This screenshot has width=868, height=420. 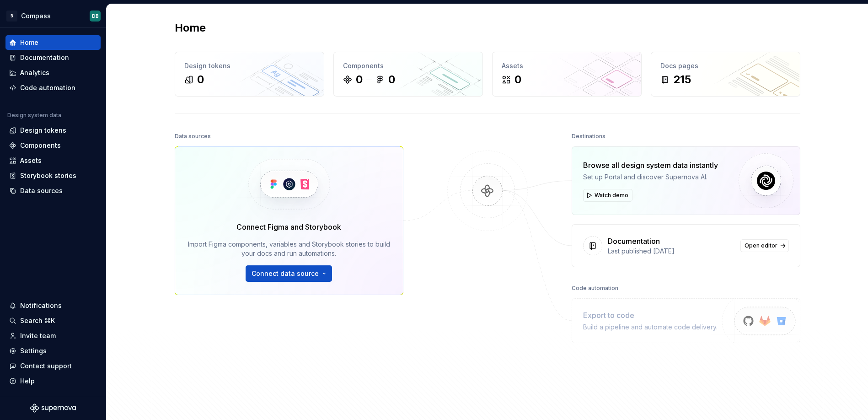 What do you see at coordinates (567, 74) in the screenshot?
I see `a: Assets0` at bounding box center [567, 74].